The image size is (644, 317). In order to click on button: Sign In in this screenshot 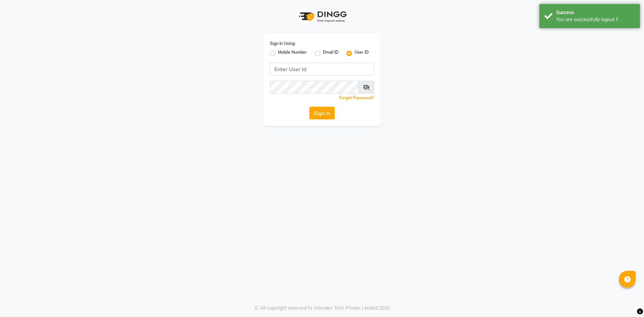, I will do `click(322, 113)`.